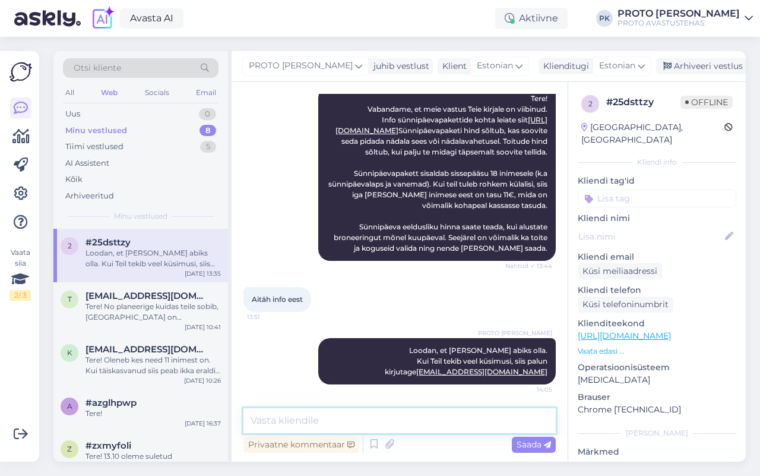  I want to click on p: Operatsioonisüsteem, so click(657, 367).